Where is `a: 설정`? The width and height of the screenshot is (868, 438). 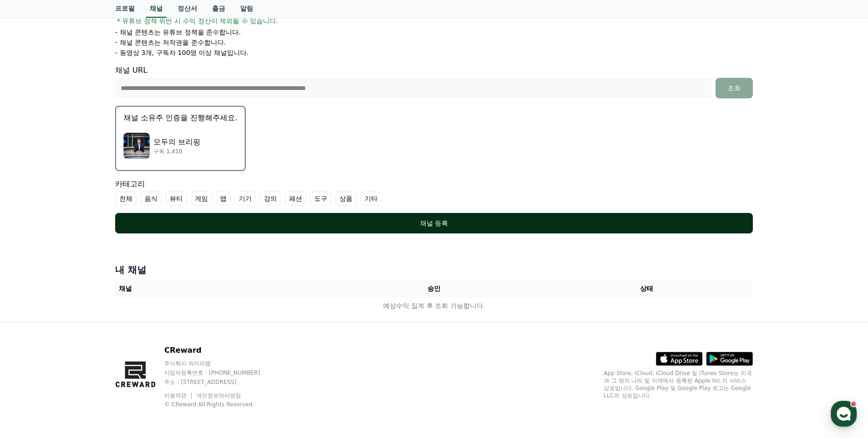 a: 설정 is located at coordinates (150, 307).